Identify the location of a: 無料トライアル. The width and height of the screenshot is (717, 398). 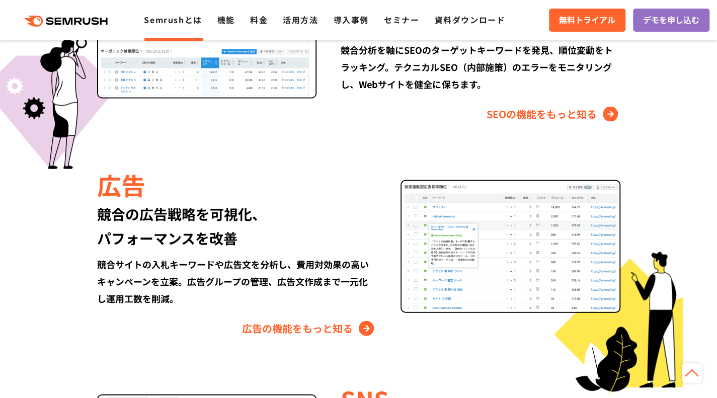
(587, 20).